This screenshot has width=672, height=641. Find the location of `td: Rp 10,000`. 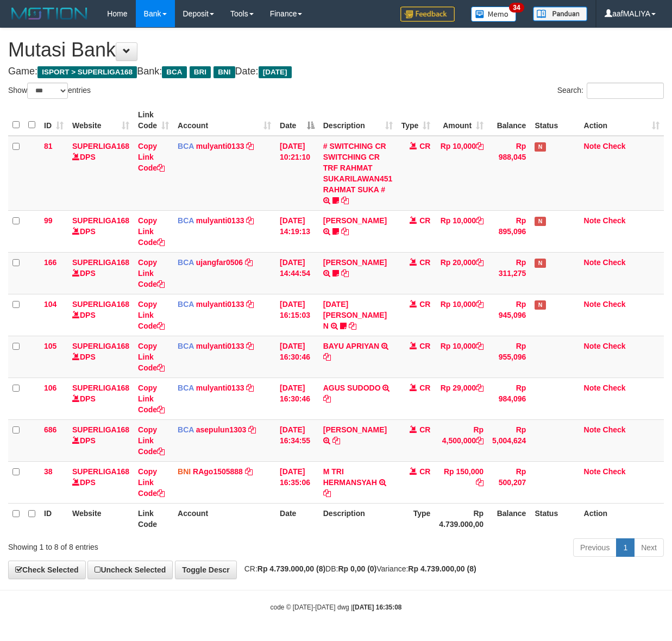

td: Rp 10,000 is located at coordinates (461, 231).